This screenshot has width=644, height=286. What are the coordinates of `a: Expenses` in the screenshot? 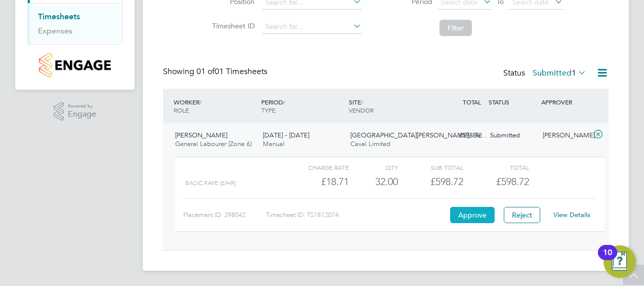 It's located at (55, 31).